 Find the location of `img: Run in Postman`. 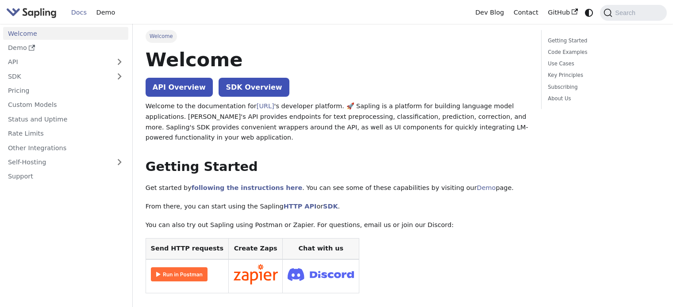

img: Run in Postman is located at coordinates (179, 275).